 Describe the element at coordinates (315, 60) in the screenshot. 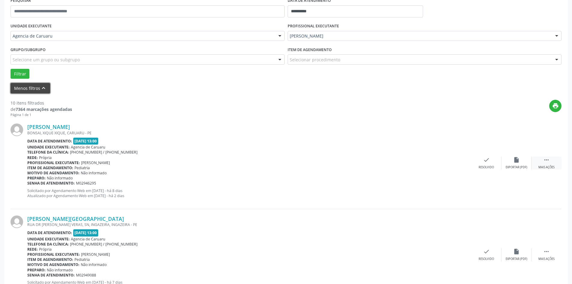

I see `span: Selecionar procedimento` at that location.